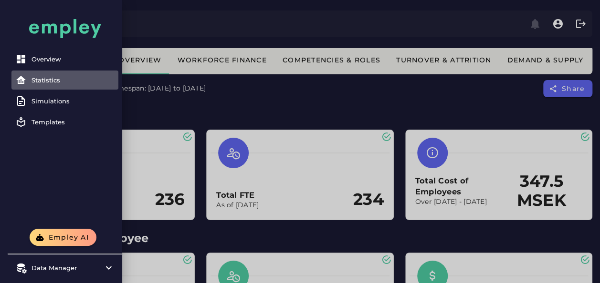 The image size is (600, 283). Describe the element at coordinates (73, 101) in the screenshot. I see `div: Simulations` at that location.